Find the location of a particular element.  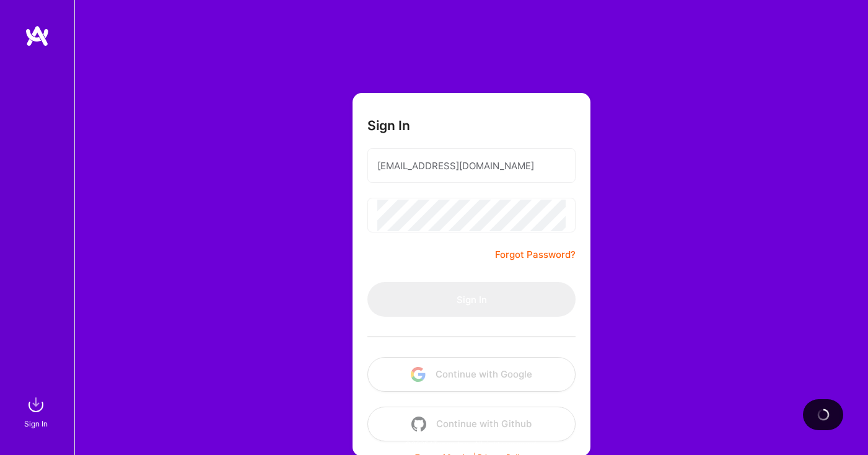

a: Forgot Password? is located at coordinates (535, 255).